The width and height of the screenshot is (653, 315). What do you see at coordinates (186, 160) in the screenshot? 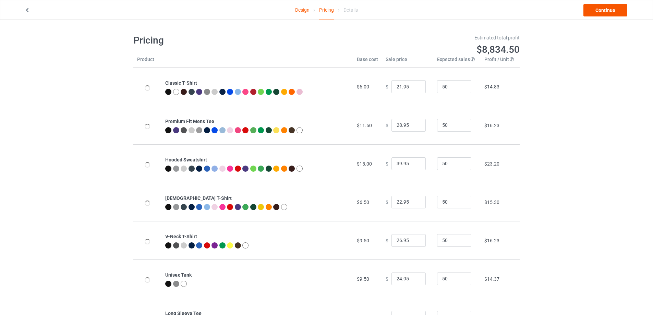
I see `b: Hooded Sweatshirt` at bounding box center [186, 160].